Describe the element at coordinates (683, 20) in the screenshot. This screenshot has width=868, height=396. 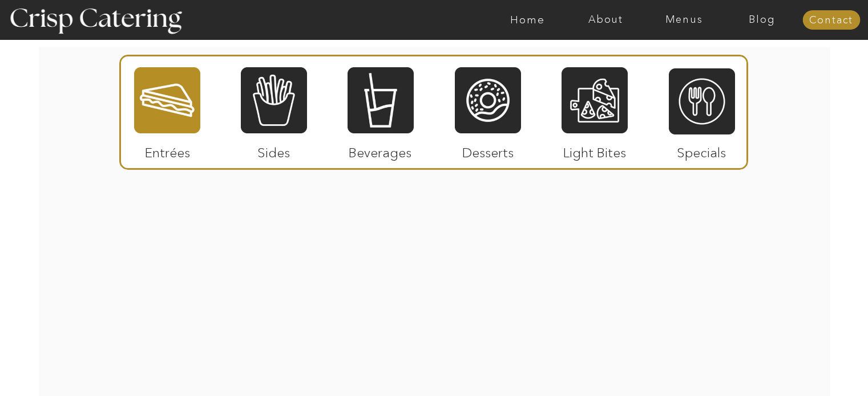
I see `a: Menus` at that location.